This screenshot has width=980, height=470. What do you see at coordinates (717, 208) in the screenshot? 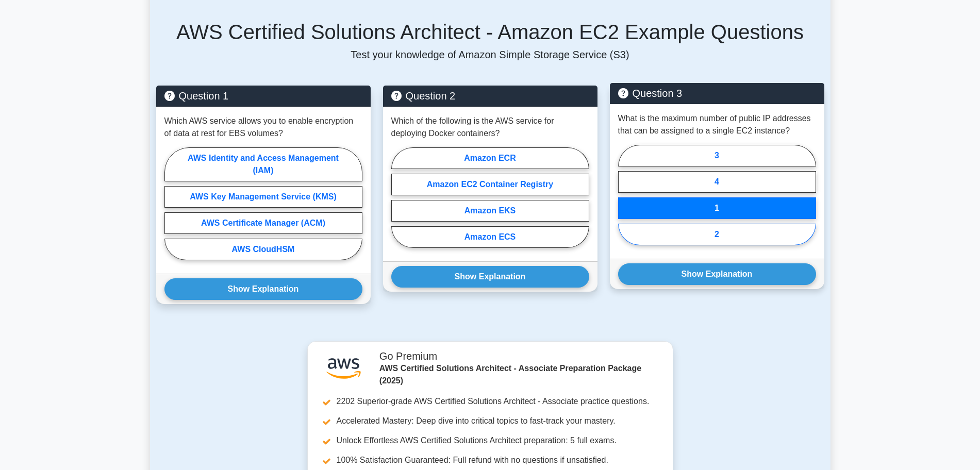
I see `label: 1` at bounding box center [717, 208].